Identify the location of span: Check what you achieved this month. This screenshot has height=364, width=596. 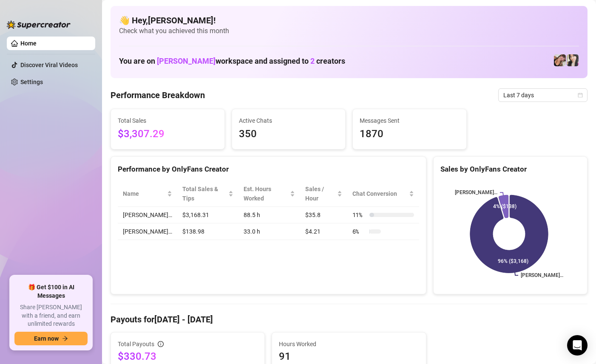
(349, 31).